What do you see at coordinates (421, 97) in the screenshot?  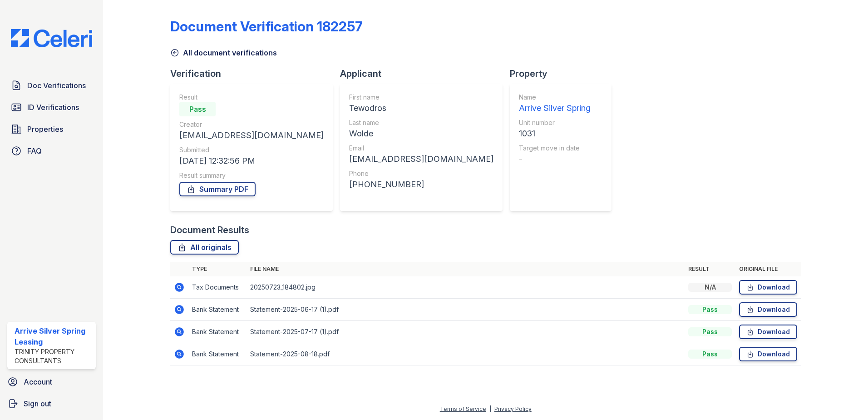 I see `div: First name` at bounding box center [421, 97].